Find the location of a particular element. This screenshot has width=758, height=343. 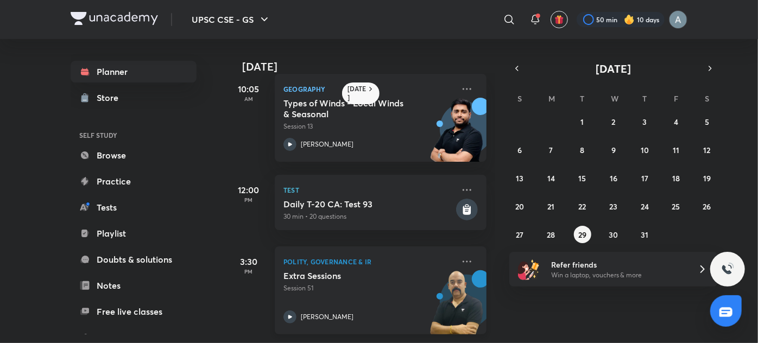

button: UPSC CSE - GS is located at coordinates (231, 20).